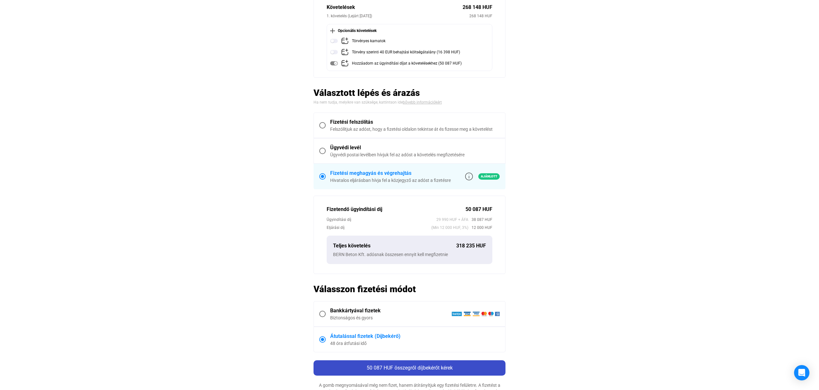 The image size is (819, 390). What do you see at coordinates (409, 31) in the screenshot?
I see `div: Opcionális követelések` at bounding box center [409, 31].